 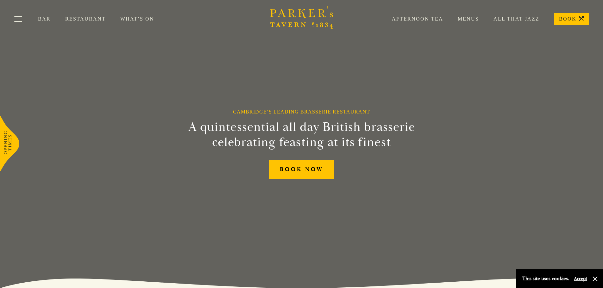 I want to click on a: BOOK NOW, so click(x=302, y=170).